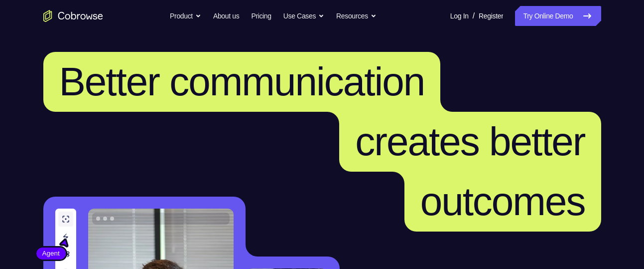 The height and width of the screenshot is (269, 644). I want to click on span: Better communication, so click(242, 81).